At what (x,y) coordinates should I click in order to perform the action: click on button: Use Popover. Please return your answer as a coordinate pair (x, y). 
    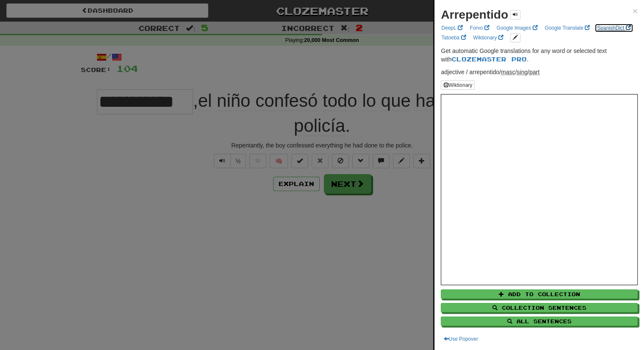
    Looking at the image, I should click on (460, 339).